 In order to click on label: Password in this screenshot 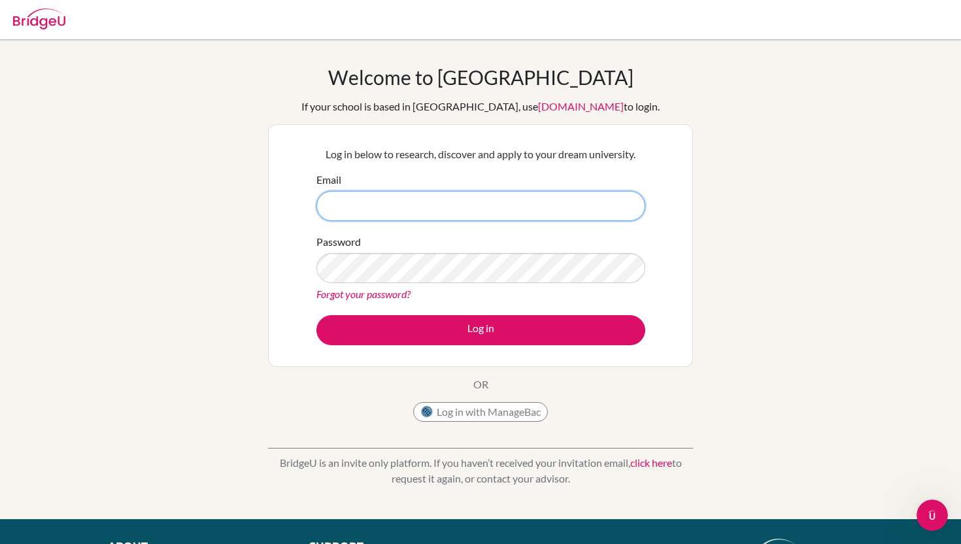, I will do `click(339, 242)`.